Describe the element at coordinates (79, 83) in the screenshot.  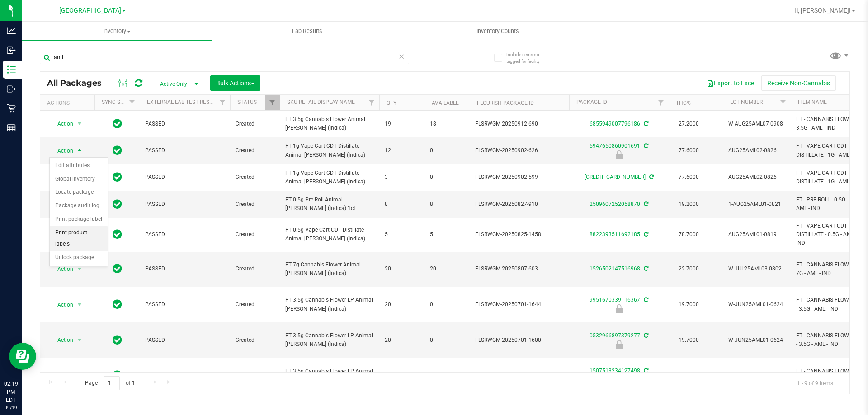
I see `span: All Packages` at that location.